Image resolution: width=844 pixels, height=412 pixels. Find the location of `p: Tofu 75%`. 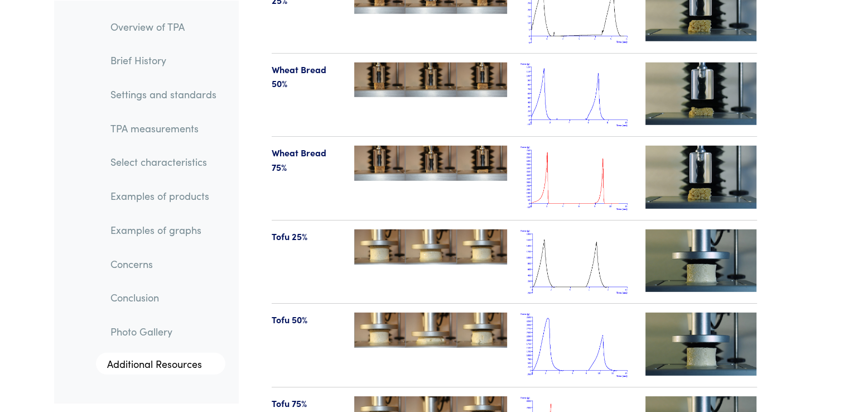

p: Tofu 75% is located at coordinates (306, 403).